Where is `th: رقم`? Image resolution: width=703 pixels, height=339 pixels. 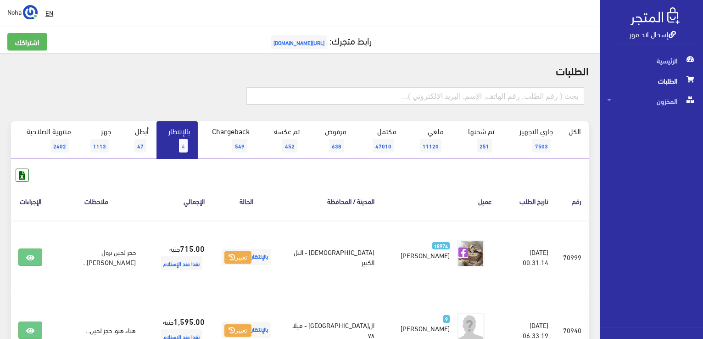 th: رقم is located at coordinates (572, 200).